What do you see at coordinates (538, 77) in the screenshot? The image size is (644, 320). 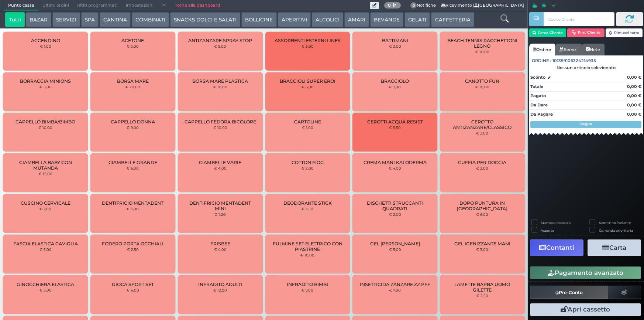 I see `strong: Sconto` at bounding box center [538, 77].